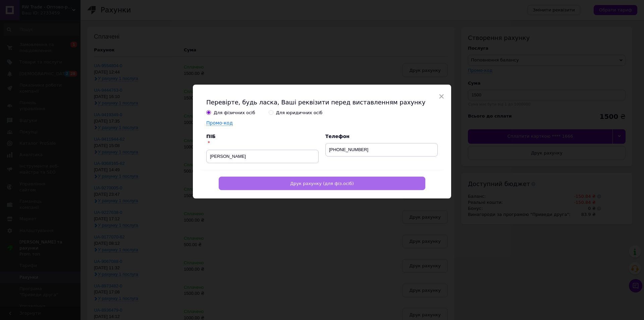 The height and width of the screenshot is (320, 644). I want to click on span: Друк рахунку (для фіз.осіб), so click(322, 183).